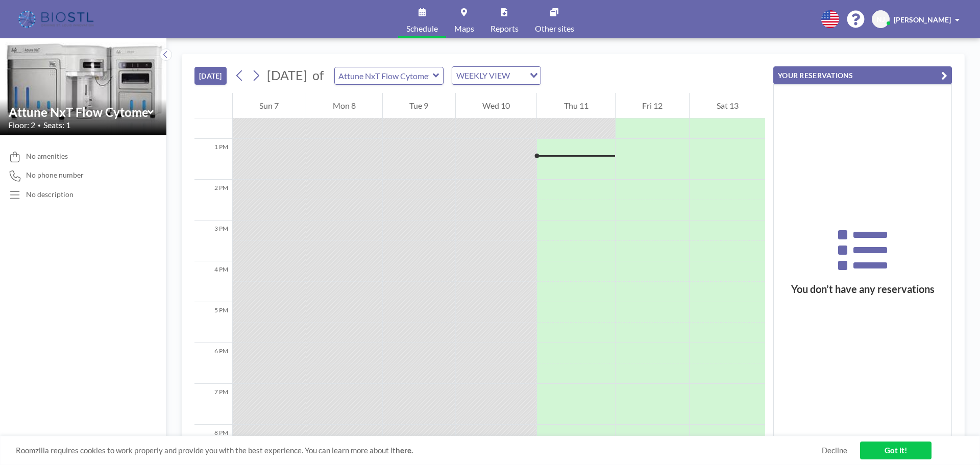 The image size is (980, 465). I want to click on button: YOUR RESERVATIONS, so click(863, 75).